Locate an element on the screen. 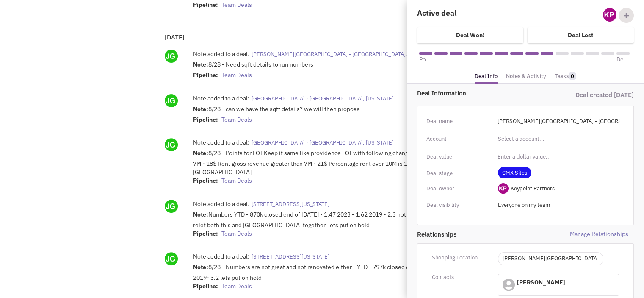 The height and width of the screenshot is (298, 644). a: Deal Info is located at coordinates (486, 77).